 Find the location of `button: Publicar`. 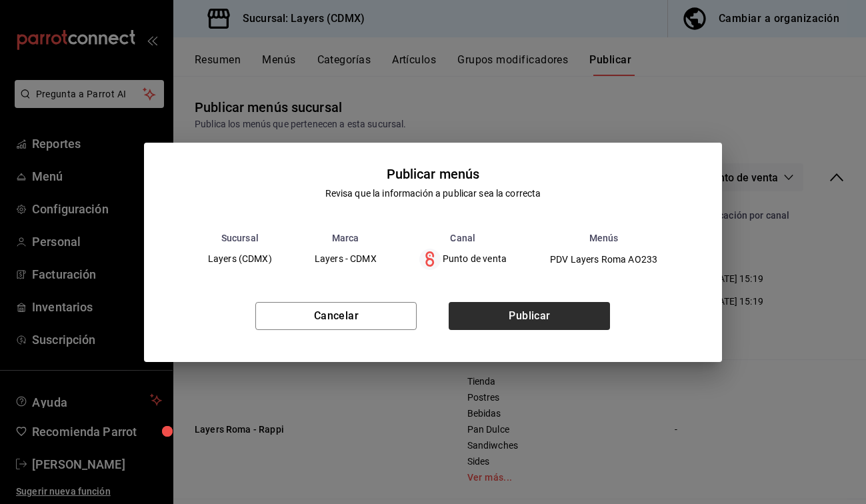

button: Publicar is located at coordinates (529, 316).